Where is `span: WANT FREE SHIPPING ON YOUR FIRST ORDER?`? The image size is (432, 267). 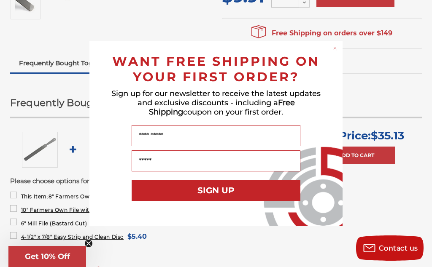 span: WANT FREE SHIPPING ON YOUR FIRST ORDER? is located at coordinates (216, 69).